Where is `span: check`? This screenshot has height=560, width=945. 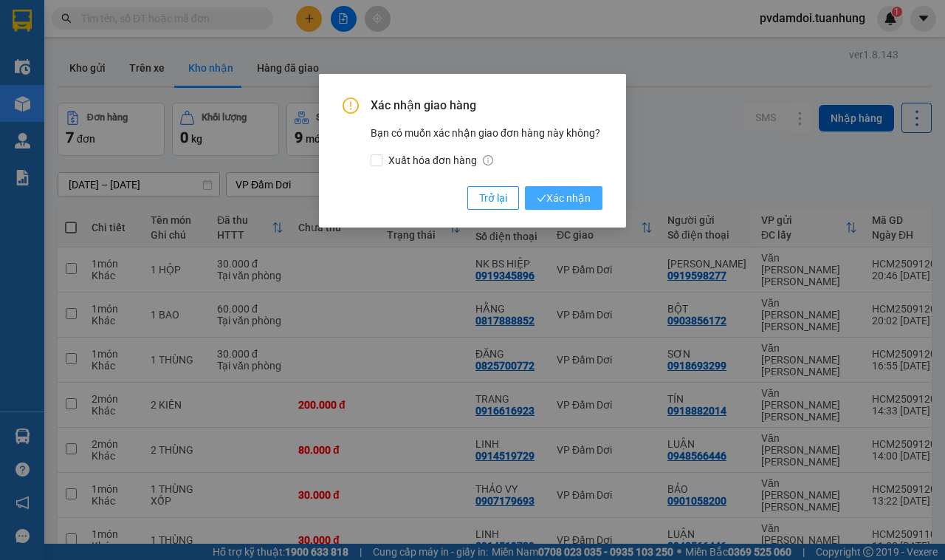 span: check is located at coordinates (541, 198).